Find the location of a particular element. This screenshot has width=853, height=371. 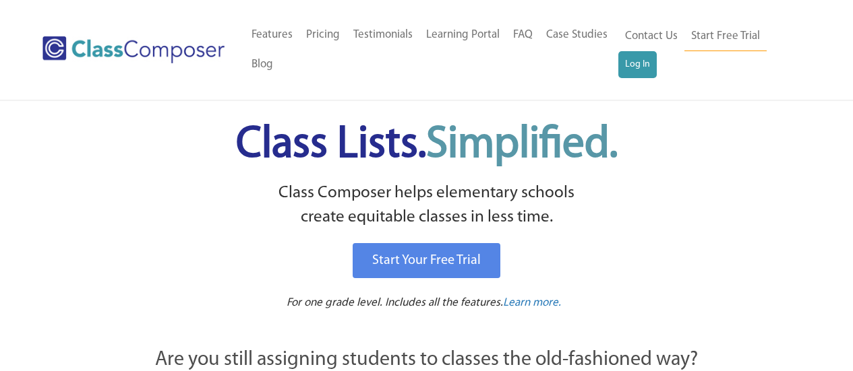

a: Contact Us is located at coordinates (651, 36).